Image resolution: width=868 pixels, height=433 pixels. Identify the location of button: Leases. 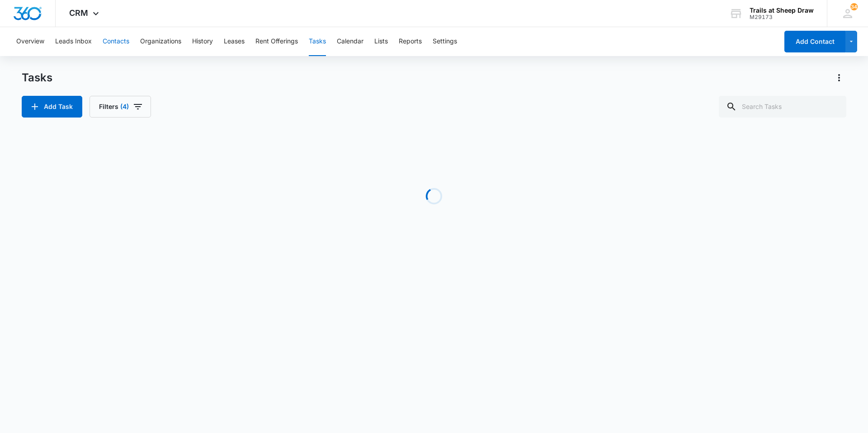
(234, 41).